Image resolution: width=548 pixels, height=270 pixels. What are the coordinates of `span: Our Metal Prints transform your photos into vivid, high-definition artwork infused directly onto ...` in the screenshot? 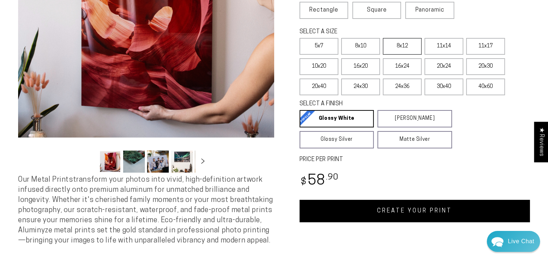 It's located at (145, 210).